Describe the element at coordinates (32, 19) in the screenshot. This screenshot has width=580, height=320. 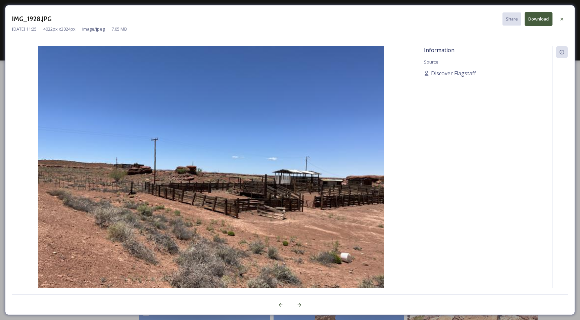
I see `h3: IMG_1928.JPG` at that location.